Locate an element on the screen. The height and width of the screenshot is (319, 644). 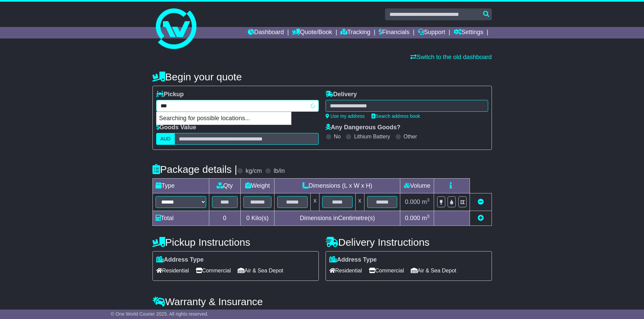
label: Lithium Battery is located at coordinates (372, 136).